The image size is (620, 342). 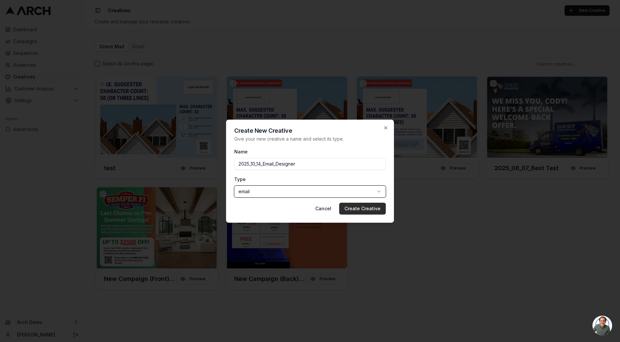 I want to click on input: E.g. 'Welcome Postcard Q3', so click(x=310, y=164).